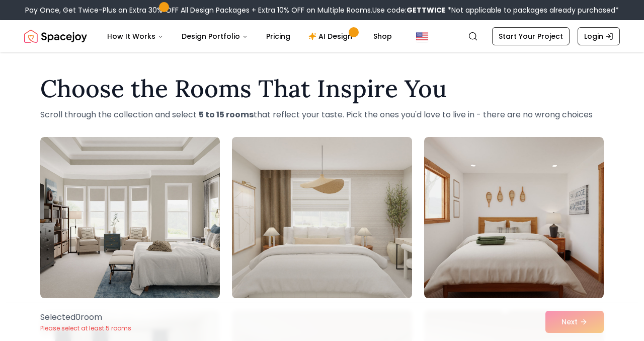 The width and height of the screenshot is (644, 341). I want to click on p: Please select at least 5 rooms, so click(86, 329).